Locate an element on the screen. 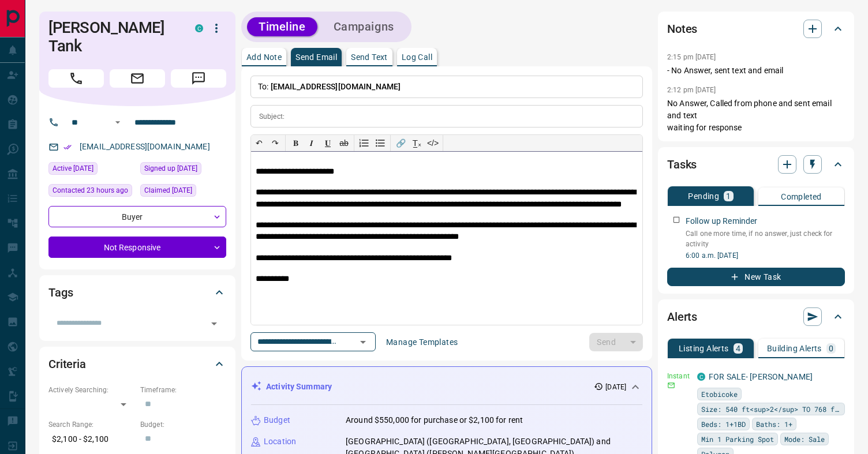  span: Message is located at coordinates (199, 79).